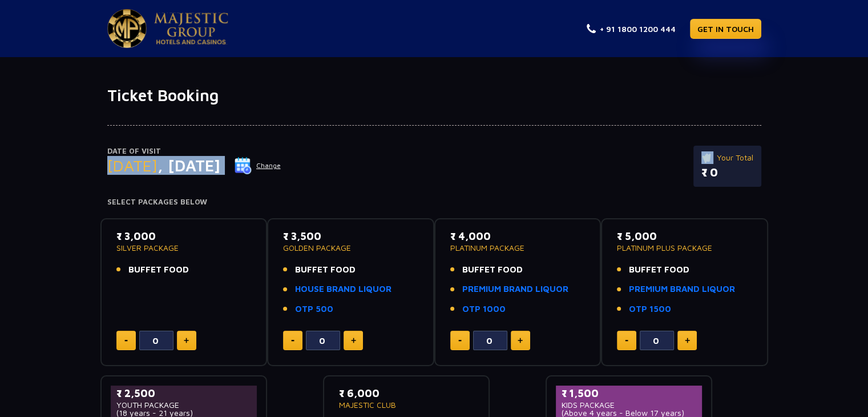 The height and width of the screenshot is (417, 868). What do you see at coordinates (194, 152) in the screenshot?
I see `p: Date of Visit` at bounding box center [194, 152].